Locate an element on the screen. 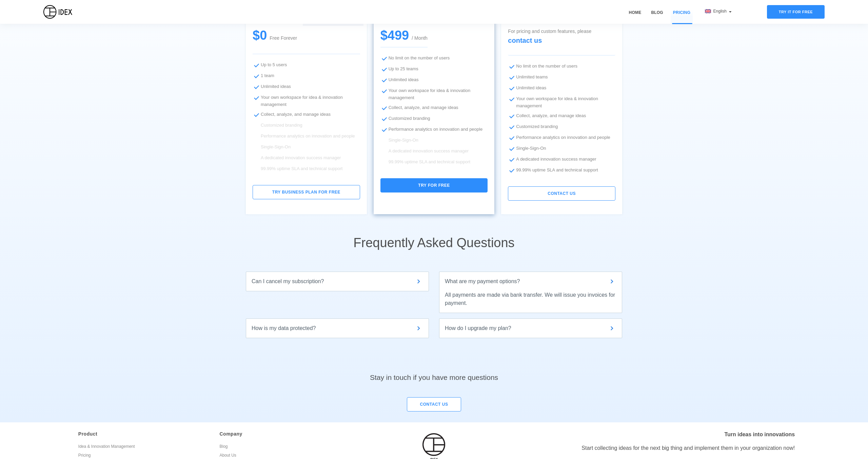 This screenshot has height=459, width=868. button: Try for free is located at coordinates (434, 185).